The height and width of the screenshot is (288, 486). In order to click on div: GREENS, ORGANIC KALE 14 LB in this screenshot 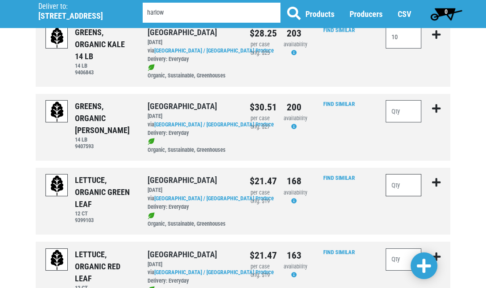, I will do `click(104, 44)`.